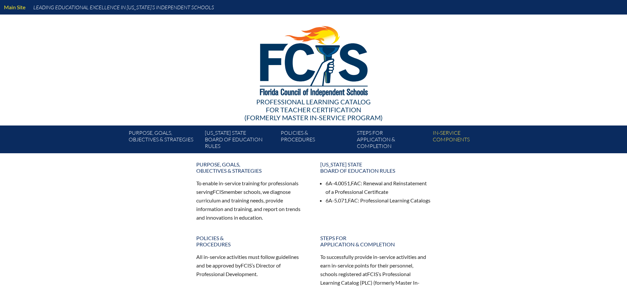 The height and width of the screenshot is (287, 627). I want to click on img: FCISlogo221.eps, so click(313, 59).